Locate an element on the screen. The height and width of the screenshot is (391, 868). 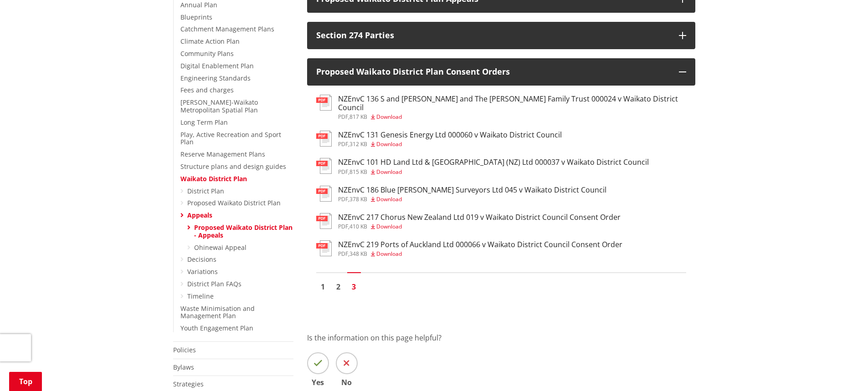
a: NZEnvC 217 Chorus New Zealand Ltd 019 v Waikato District Council Consent Order pdf,410 KB Download is located at coordinates (468, 221).